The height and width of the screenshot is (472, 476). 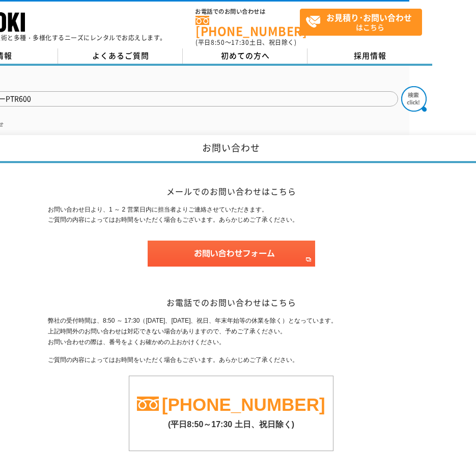 What do you see at coordinates (245, 56) in the screenshot?
I see `a: 初めての方へ` at bounding box center [245, 56].